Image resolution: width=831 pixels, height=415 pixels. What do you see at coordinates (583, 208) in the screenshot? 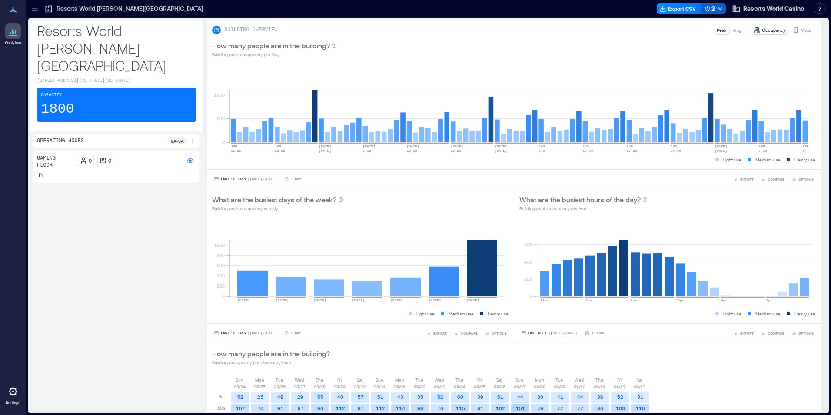
I see `p: Building peak occupancy per Hour` at bounding box center [583, 208].